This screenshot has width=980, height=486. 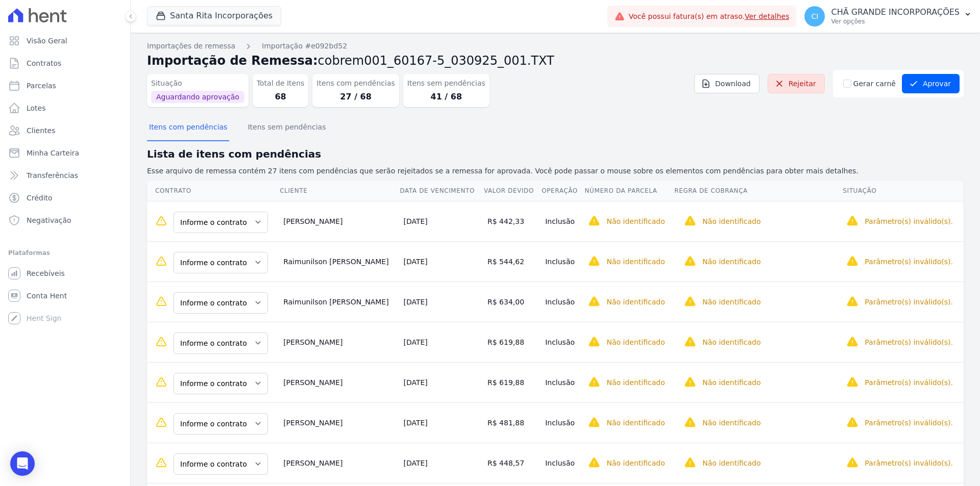 What do you see at coordinates (628, 191) in the screenshot?
I see `th: Número da Parcela` at bounding box center [628, 191].